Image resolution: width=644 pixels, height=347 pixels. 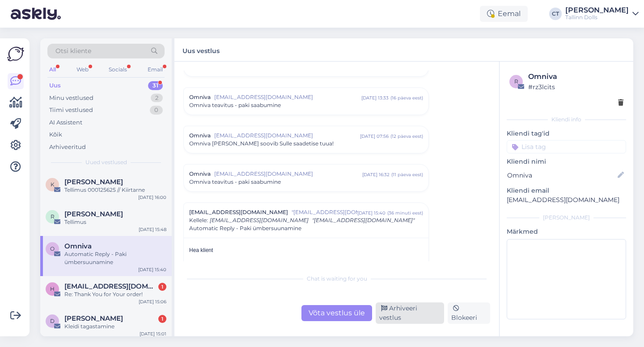 I want to click on img: Askly Logo, so click(x=16, y=54).